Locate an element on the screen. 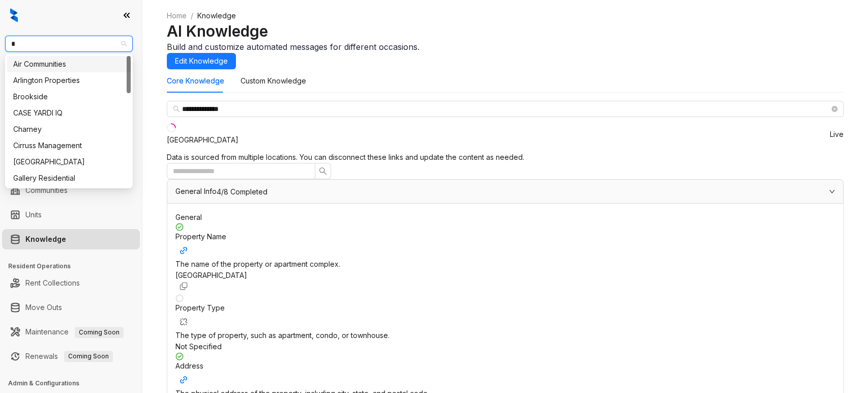 Image resolution: width=868 pixels, height=393 pixels. div: Build and customize automated messages for different occasions. is located at coordinates (505, 47).